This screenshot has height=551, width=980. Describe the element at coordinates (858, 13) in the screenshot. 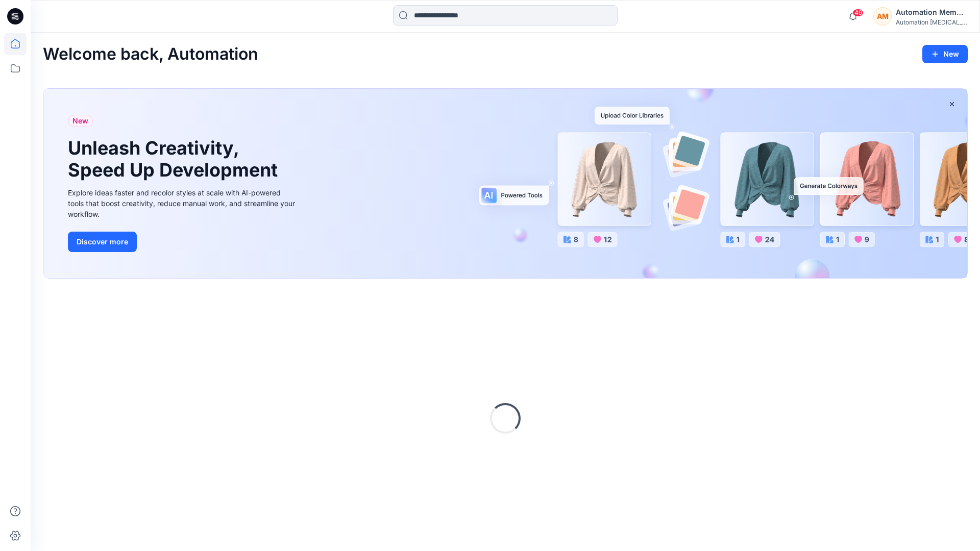

I see `span: 49` at that location.